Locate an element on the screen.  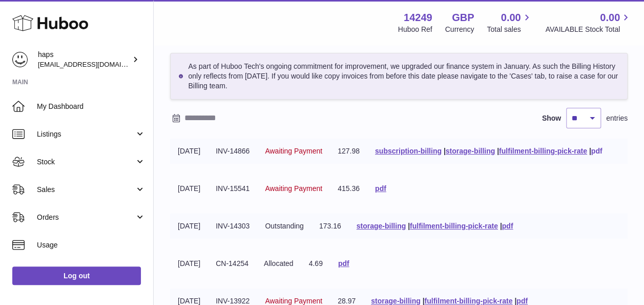
span: Listings is located at coordinates (86, 134).